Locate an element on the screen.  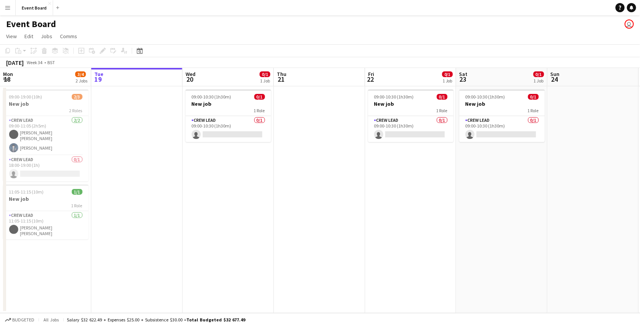
span: 11:05-11:15 (10m) is located at coordinates (26, 192).